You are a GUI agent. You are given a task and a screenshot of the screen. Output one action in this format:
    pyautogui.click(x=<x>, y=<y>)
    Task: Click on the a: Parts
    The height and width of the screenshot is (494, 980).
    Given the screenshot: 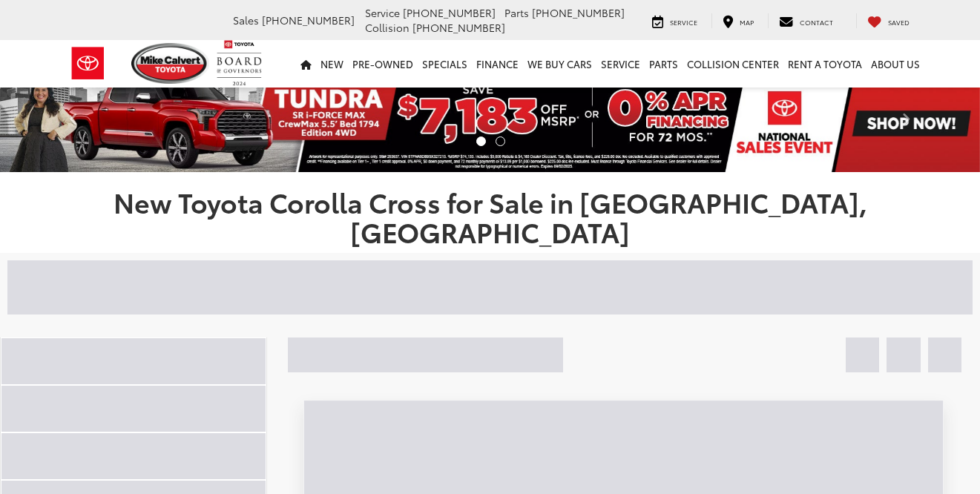 What is the action you would take?
    pyautogui.click(x=663, y=64)
    